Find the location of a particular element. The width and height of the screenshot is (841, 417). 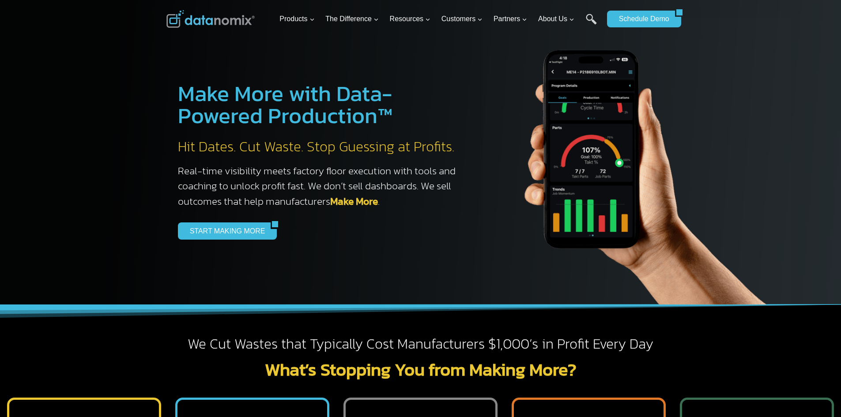

h3: Real-time visibility meets factory floor execution with tools and coaching to unlock profit fast.... is located at coordinates (321, 186).